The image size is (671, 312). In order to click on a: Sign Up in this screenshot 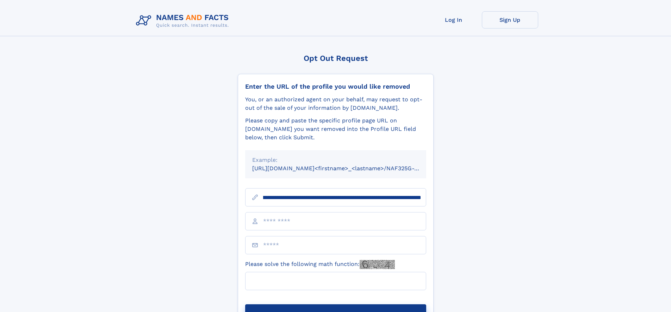, I will do `click(510, 20)`.